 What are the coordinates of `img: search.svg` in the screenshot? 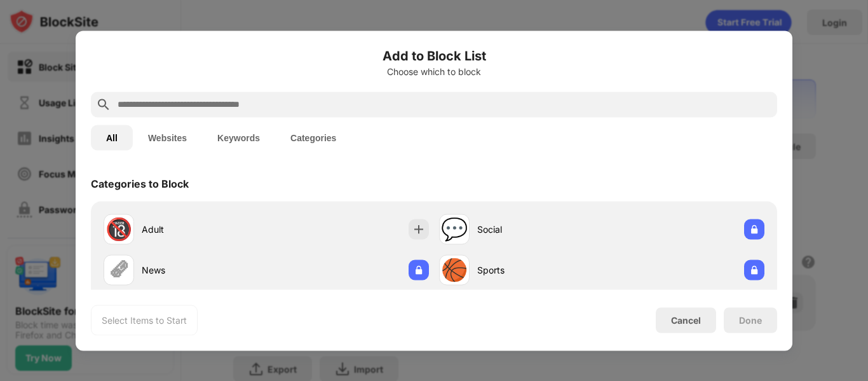 It's located at (104, 104).